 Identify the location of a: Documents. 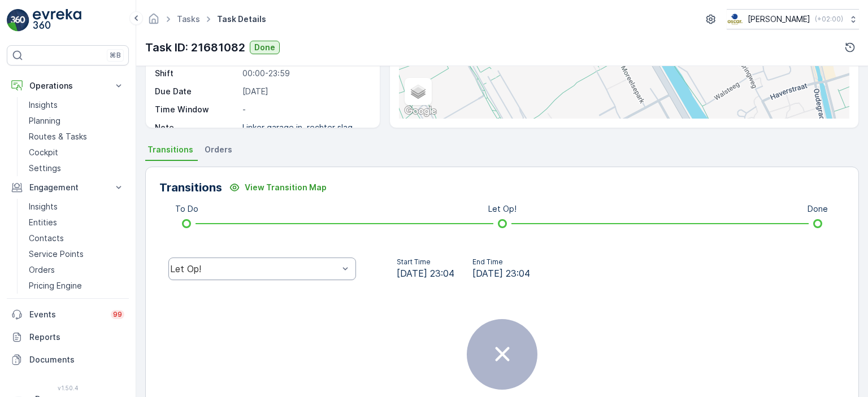
(68, 360).